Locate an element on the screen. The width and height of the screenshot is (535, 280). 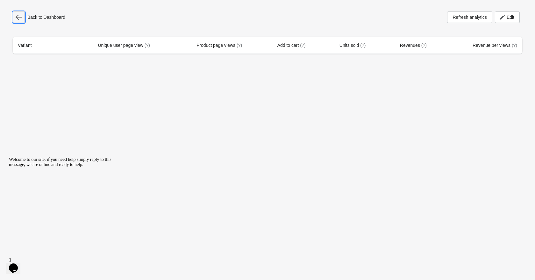
span: Unique user page view is located at coordinates (124, 45).